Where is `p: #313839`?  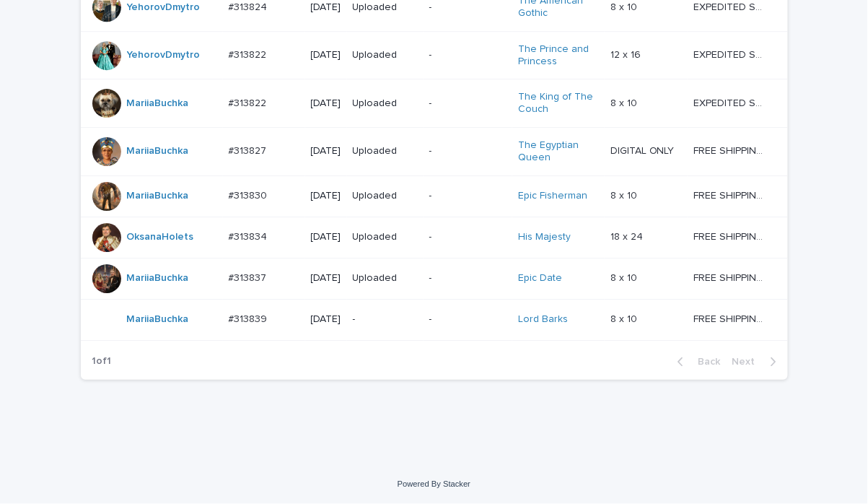 p: #313839 is located at coordinates (250, 318).